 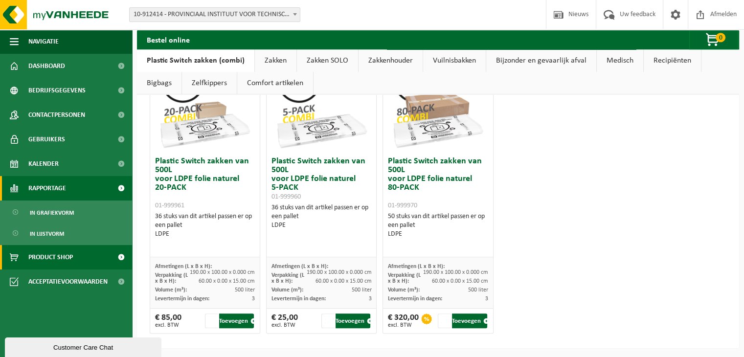 I want to click on a: Comfort artikelen, so click(x=275, y=83).